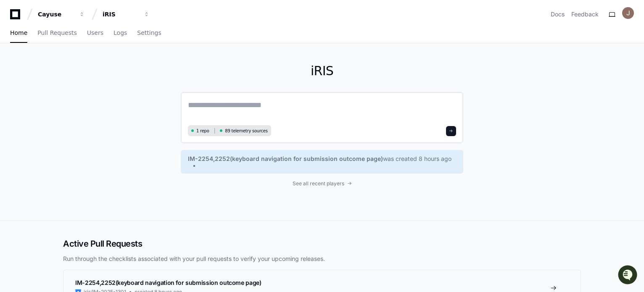 This screenshot has width=644, height=292. I want to click on span: 1 repo, so click(203, 130).